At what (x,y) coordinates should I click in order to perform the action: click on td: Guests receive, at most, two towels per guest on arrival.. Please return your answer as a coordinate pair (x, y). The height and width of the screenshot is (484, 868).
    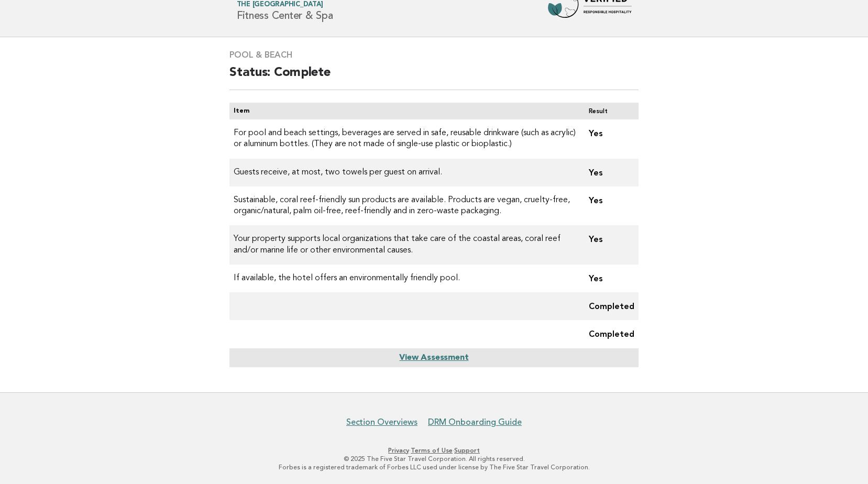
    Looking at the image, I should click on (405, 172).